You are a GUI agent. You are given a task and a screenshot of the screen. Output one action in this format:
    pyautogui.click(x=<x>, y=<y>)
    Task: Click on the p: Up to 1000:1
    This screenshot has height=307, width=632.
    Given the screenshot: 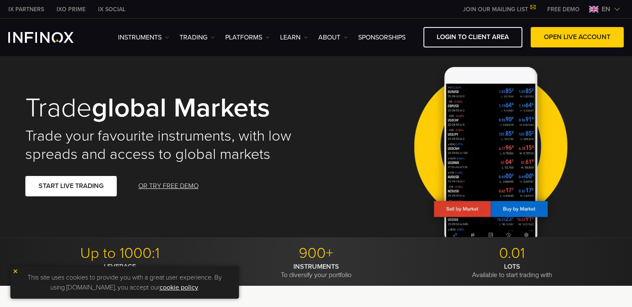 What is the action you would take?
    pyautogui.click(x=120, y=253)
    